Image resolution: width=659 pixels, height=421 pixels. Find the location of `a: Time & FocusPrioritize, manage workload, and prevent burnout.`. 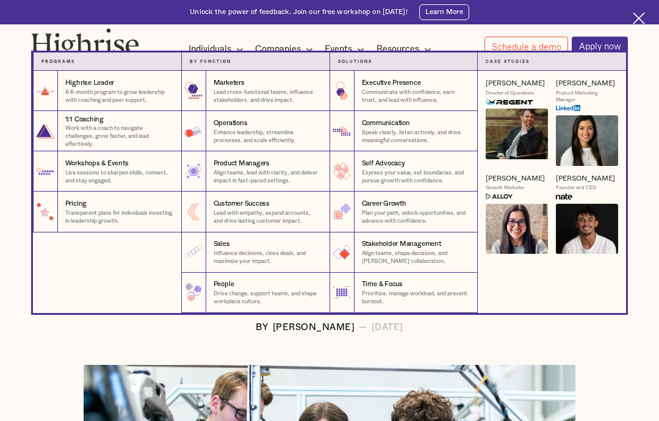

a: Time & FocusPrioritize, manage workload, and prevent burnout. is located at coordinates (404, 293).